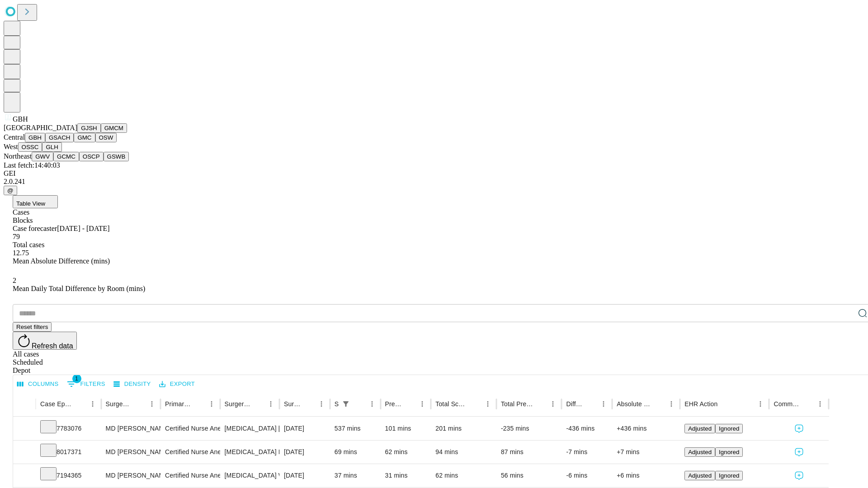 This screenshot has height=488, width=868. Describe the element at coordinates (84, 137) in the screenshot. I see `button: GMC` at that location.